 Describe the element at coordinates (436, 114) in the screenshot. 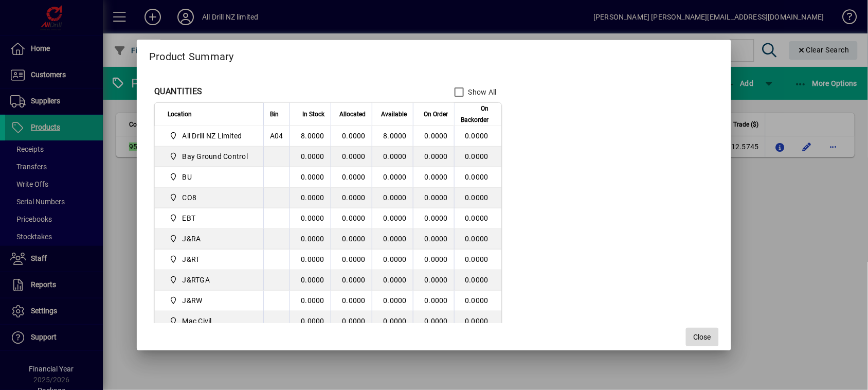

I see `span: On Order` at that location.